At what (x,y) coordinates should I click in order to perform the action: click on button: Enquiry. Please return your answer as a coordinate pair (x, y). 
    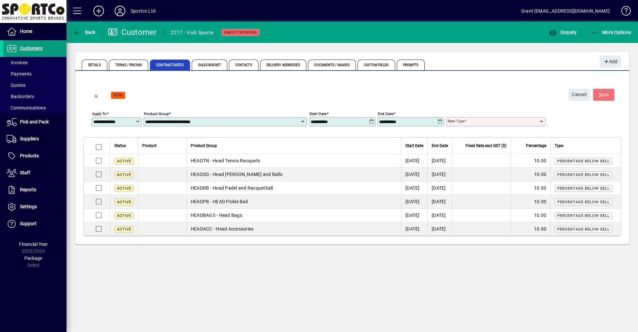
    Looking at the image, I should click on (563, 32).